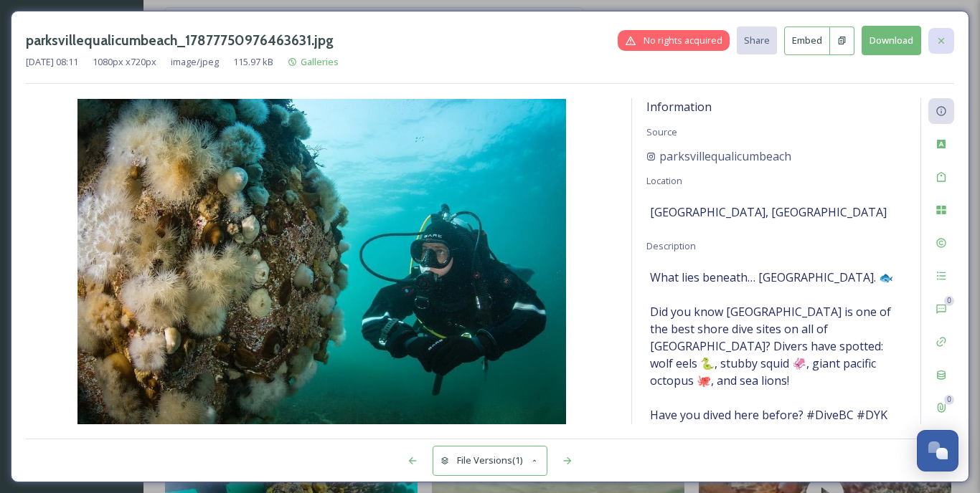  I want to click on button: Share, so click(757, 40).